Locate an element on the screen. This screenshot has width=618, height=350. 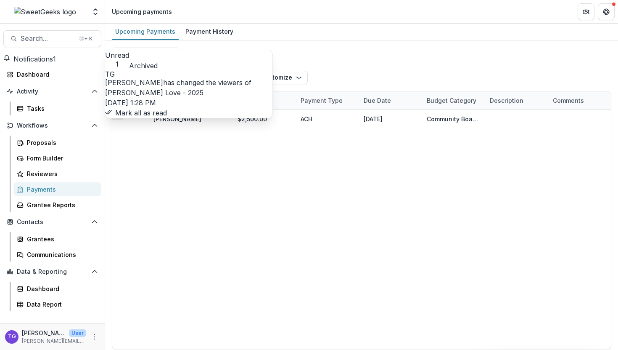
a: Upcoming Payments is located at coordinates (145, 32).